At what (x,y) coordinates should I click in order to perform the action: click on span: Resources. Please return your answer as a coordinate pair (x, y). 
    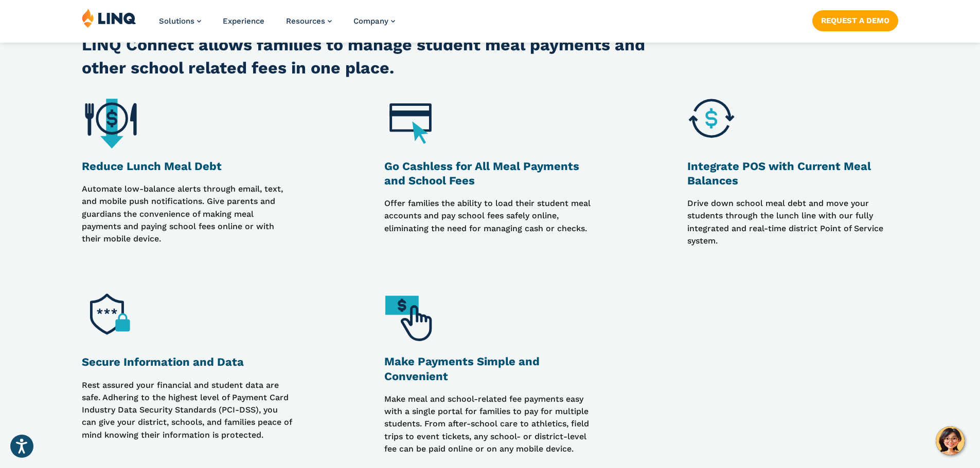
    Looking at the image, I should click on (305, 21).